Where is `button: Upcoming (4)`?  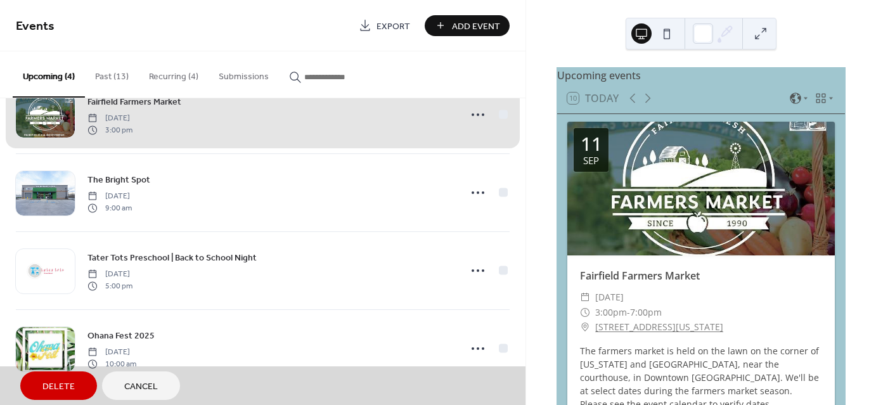 button: Upcoming (4) is located at coordinates (49, 74).